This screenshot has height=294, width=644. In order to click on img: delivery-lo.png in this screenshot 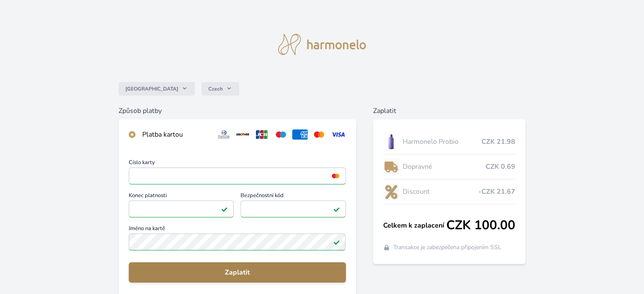, I will do `click(391, 167)`.